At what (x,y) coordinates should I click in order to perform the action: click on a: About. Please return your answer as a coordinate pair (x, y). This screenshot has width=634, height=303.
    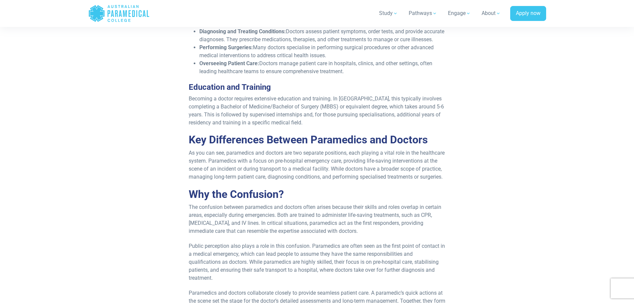
    Looking at the image, I should click on (492, 13).